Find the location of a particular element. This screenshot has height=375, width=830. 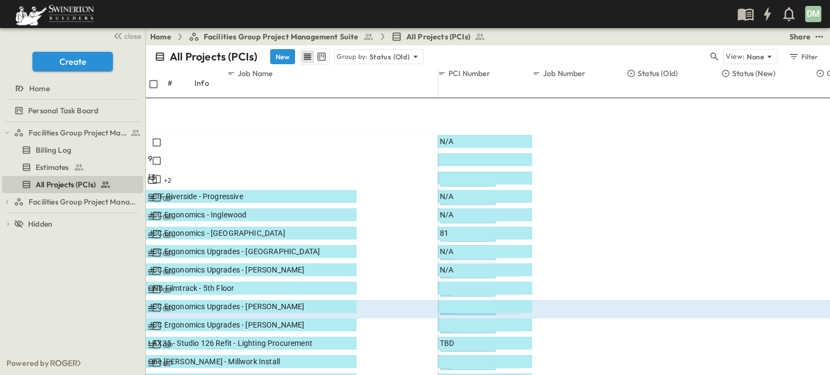

p: All Projects (PCIs) is located at coordinates (213, 57).